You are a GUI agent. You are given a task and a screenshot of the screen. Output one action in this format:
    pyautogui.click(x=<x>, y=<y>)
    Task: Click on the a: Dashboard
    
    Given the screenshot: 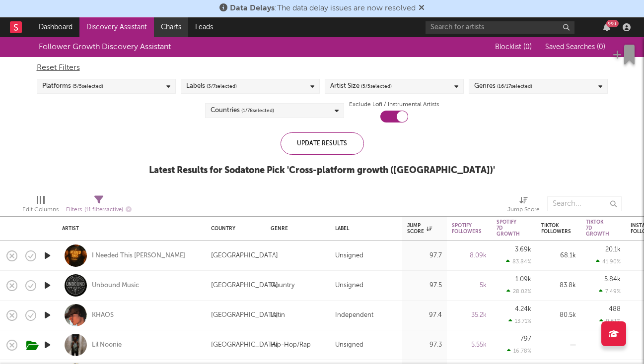 What is the action you would take?
    pyautogui.click(x=56, y=27)
    